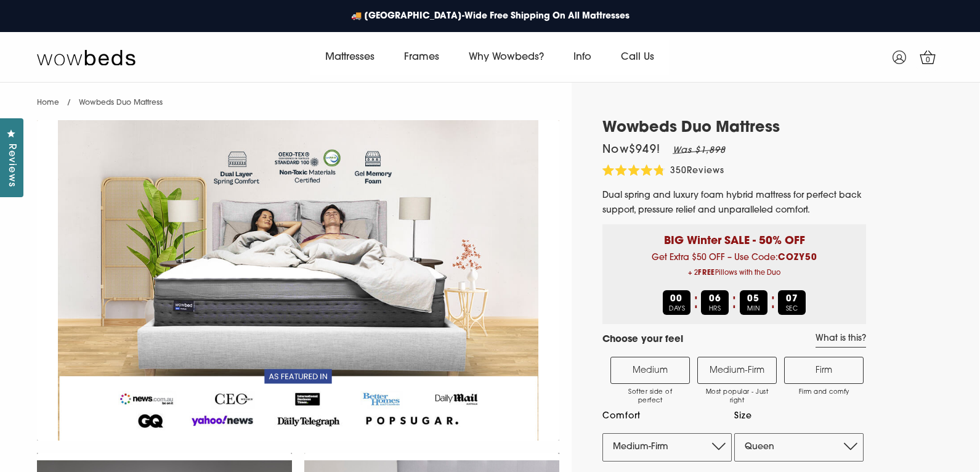 The height and width of the screenshot is (472, 980). What do you see at coordinates (86, 57) in the screenshot?
I see `img: Wow Beds Logo` at bounding box center [86, 57].